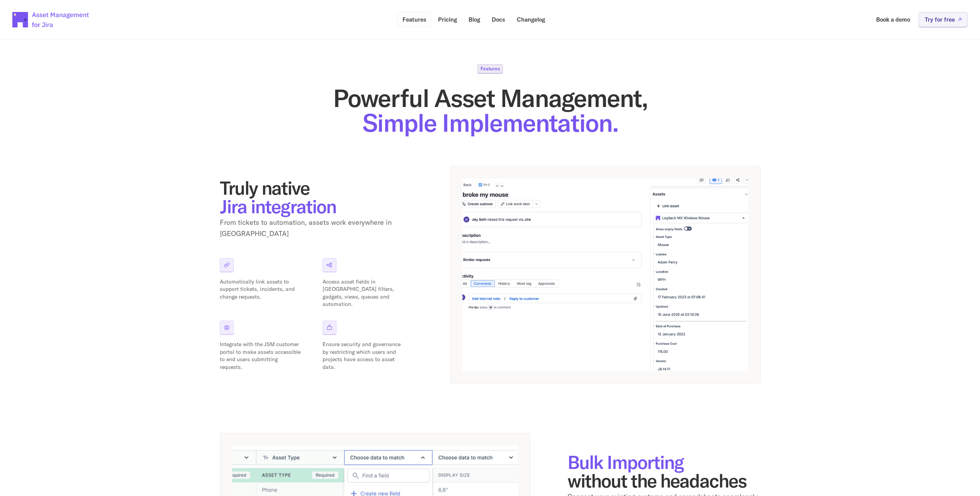  Describe the element at coordinates (893, 19) in the screenshot. I see `a: Book a demo` at that location.